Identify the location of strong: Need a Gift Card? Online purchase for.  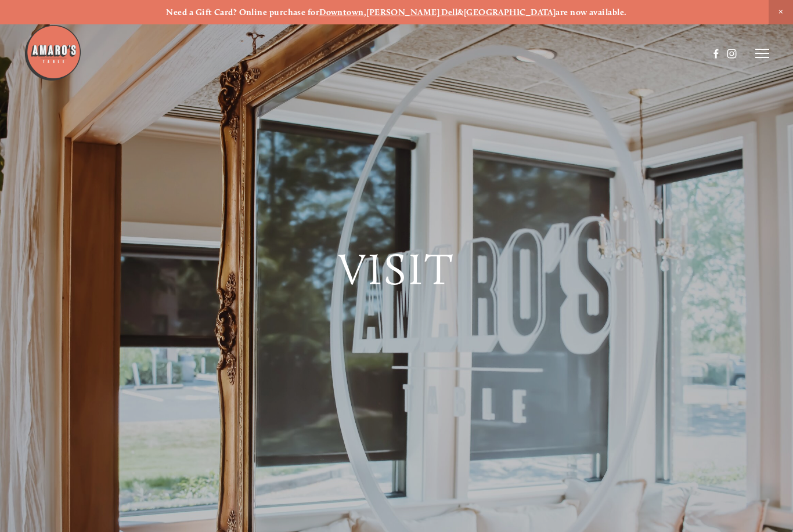
(243, 12).